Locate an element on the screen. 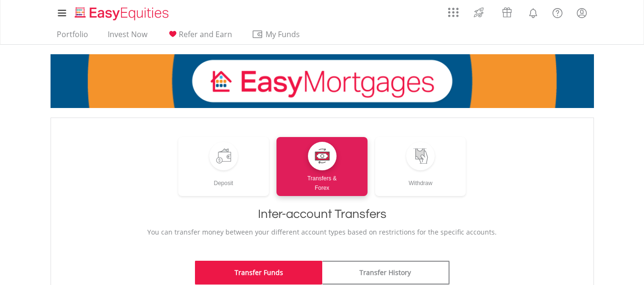 The image size is (644, 285). div: Deposit is located at coordinates (223, 179).